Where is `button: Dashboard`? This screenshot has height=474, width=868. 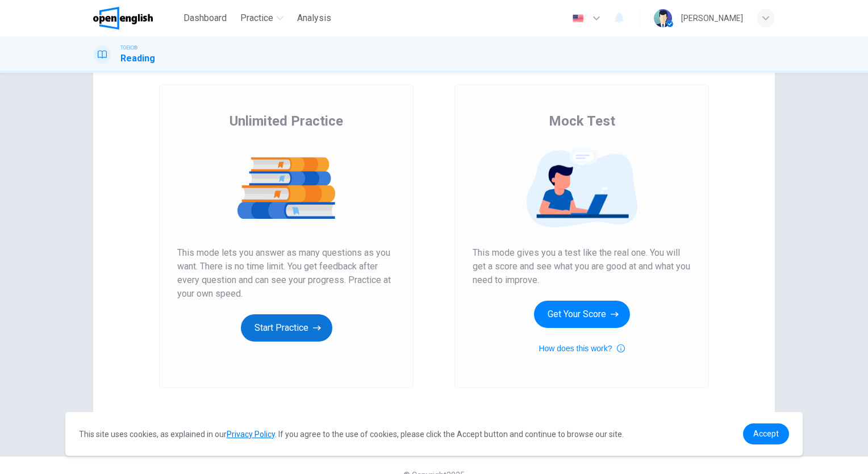 button: Dashboard is located at coordinates (205, 18).